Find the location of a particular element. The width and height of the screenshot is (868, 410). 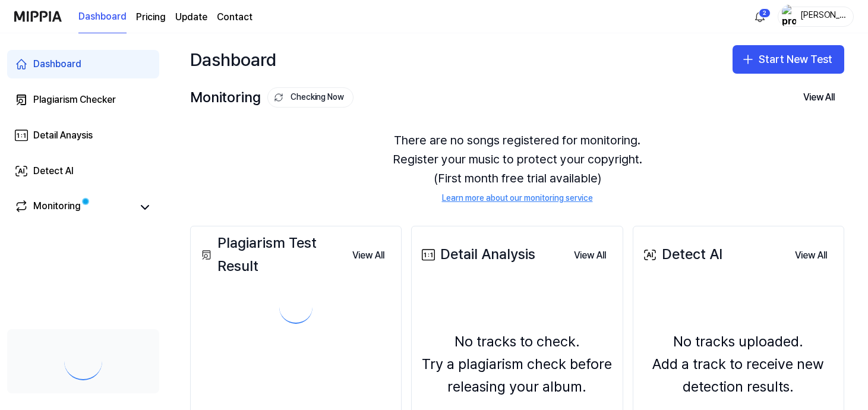

img: profile is located at coordinates (788, 17).